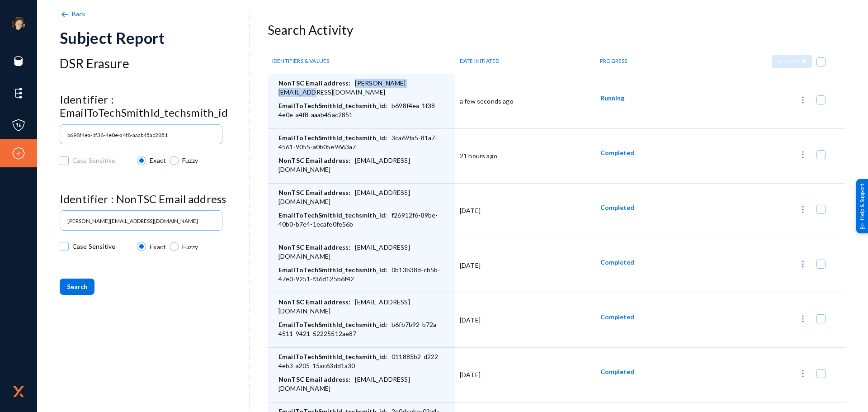  What do you see at coordinates (364, 331) in the screenshot?
I see `div: b6fb7b92-b72a-4511-9421-52225512ae87` at bounding box center [364, 331].